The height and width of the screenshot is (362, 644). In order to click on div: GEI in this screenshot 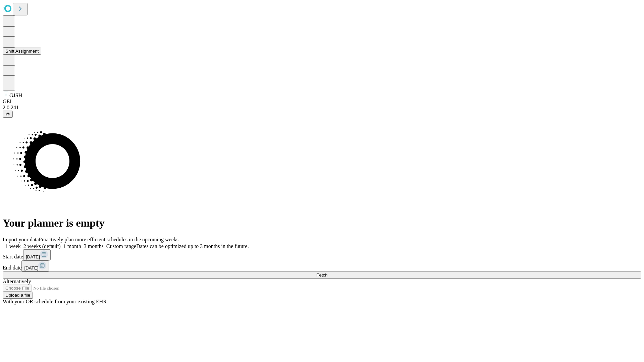, I will do `click(322, 101)`.